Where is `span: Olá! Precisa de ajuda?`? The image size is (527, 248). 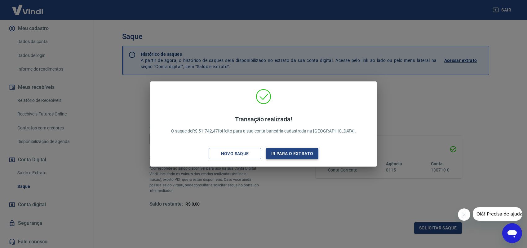
span: Olá! Precisa de ajuda? is located at coordinates (28, 7).